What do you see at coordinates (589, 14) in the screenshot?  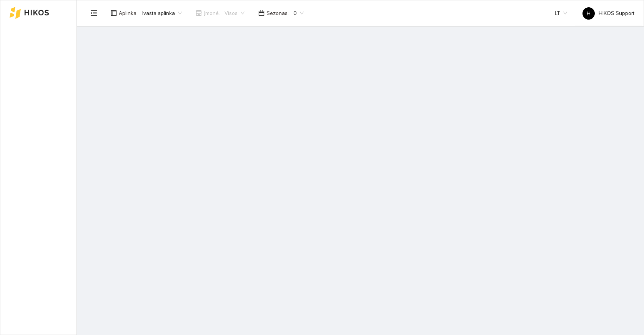 I see `span: H` at bounding box center [589, 14].